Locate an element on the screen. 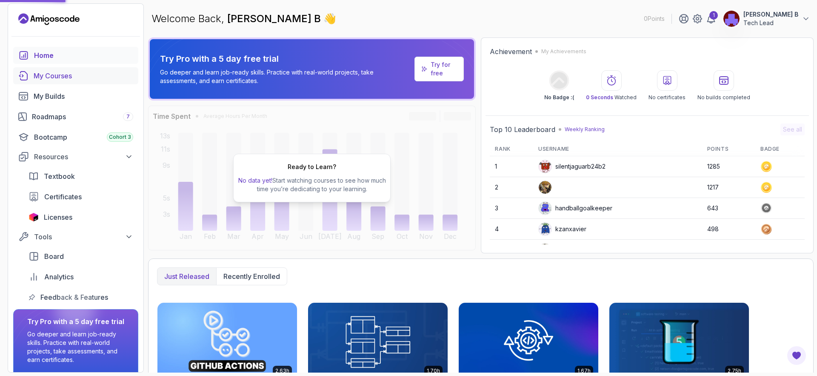 Image resolution: width=817 pixels, height=376 pixels. p: 2.75h is located at coordinates (734, 371).